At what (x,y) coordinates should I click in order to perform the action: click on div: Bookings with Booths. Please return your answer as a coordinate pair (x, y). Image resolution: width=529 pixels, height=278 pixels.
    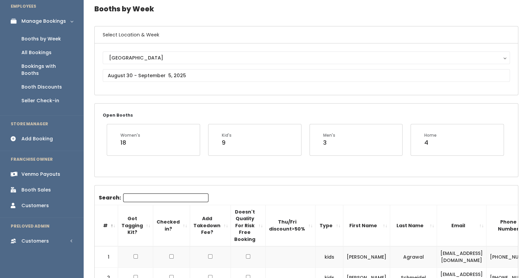
    Looking at the image, I should click on (47, 70).